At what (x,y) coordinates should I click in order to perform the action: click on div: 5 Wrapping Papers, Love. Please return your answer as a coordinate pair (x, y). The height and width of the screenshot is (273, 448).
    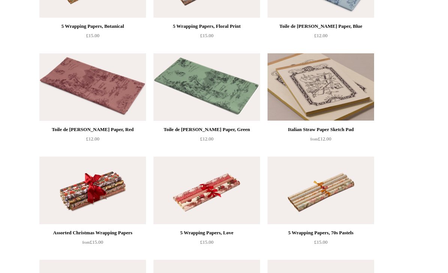
    Looking at the image, I should click on (207, 233).